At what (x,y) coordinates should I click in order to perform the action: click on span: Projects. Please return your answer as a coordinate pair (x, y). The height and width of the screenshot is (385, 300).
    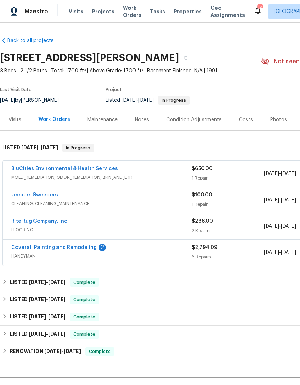
    Looking at the image, I should click on (103, 12).